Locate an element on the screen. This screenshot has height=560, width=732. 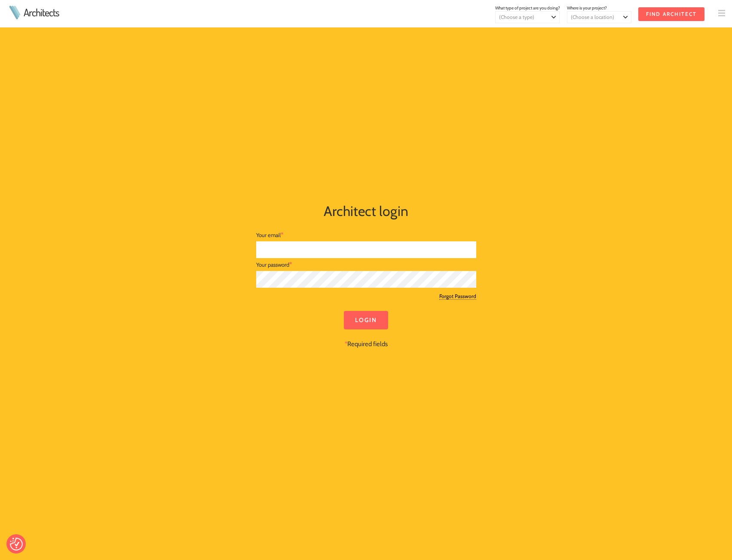
input: Find Architect is located at coordinates (671, 14).